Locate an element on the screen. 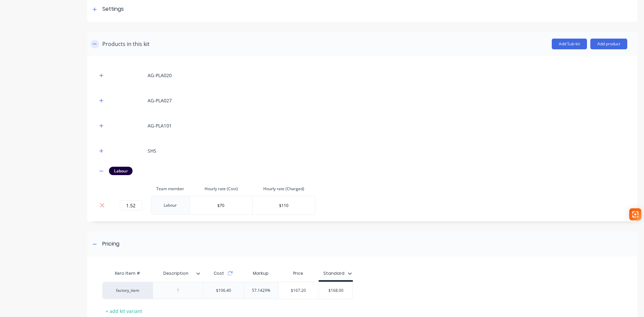 The image size is (644, 317). div: AG-PLA027 is located at coordinates (159, 100).